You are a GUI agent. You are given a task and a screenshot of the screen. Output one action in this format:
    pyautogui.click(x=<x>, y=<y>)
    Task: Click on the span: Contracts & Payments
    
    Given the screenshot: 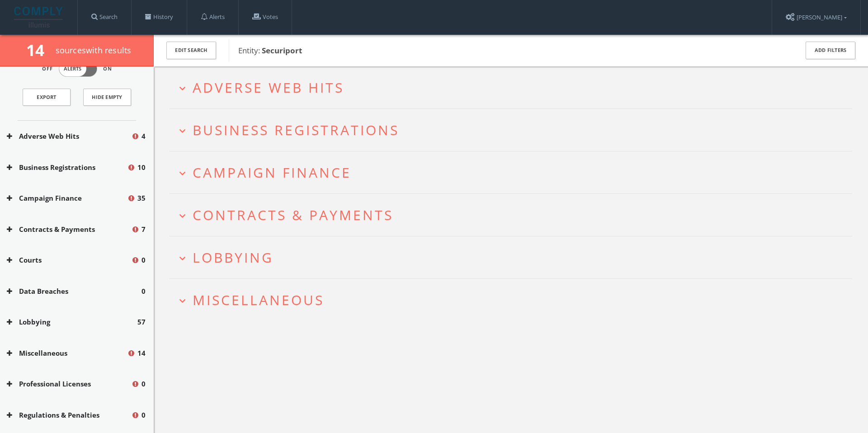 What is the action you would take?
    pyautogui.click(x=293, y=215)
    